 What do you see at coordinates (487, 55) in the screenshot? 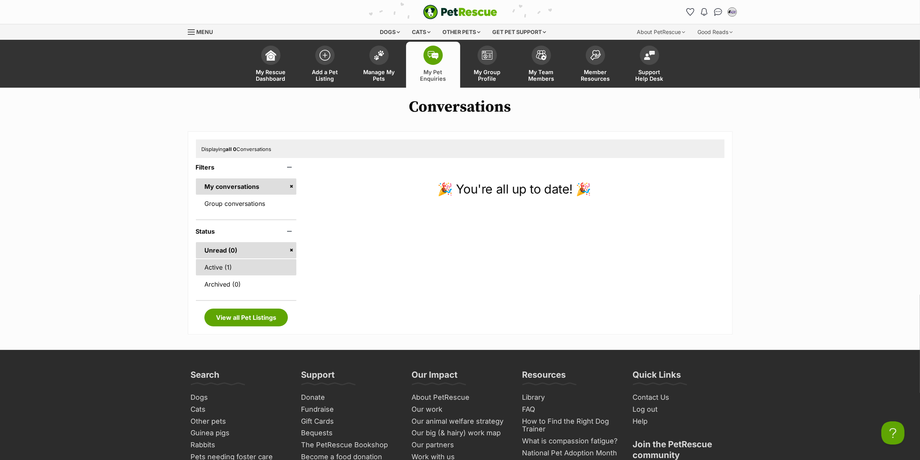
I see `img: group-profile-icon-3fa3cf56718a62981997c0bc7e787c4b2cf8bcc04b72c1350f741eb67cf2f40e.svg` at bounding box center [487, 55].